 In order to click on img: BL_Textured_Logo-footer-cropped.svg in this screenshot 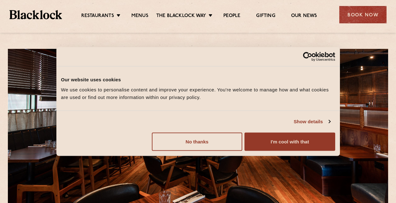, I will do `click(36, 14)`.